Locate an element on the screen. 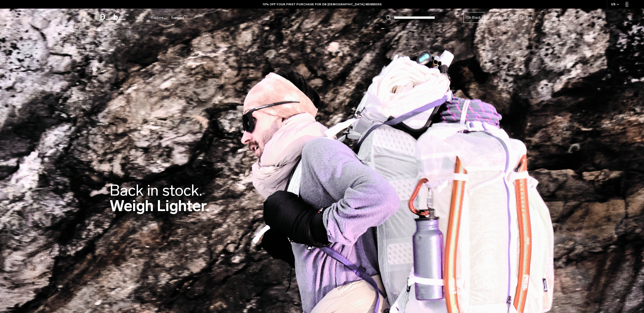 Image resolution: width=644 pixels, height=313 pixels. a: Shop is located at coordinates (140, 18).